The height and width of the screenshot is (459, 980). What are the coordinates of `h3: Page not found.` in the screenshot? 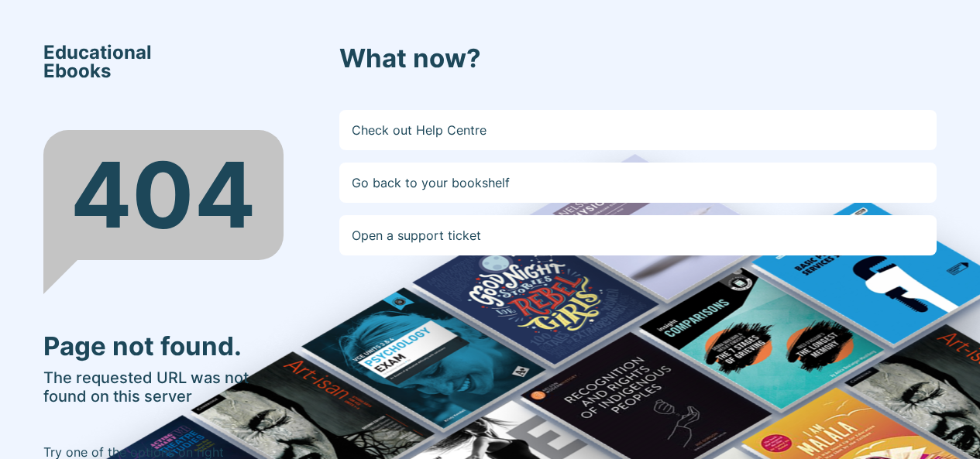 It's located at (163, 347).